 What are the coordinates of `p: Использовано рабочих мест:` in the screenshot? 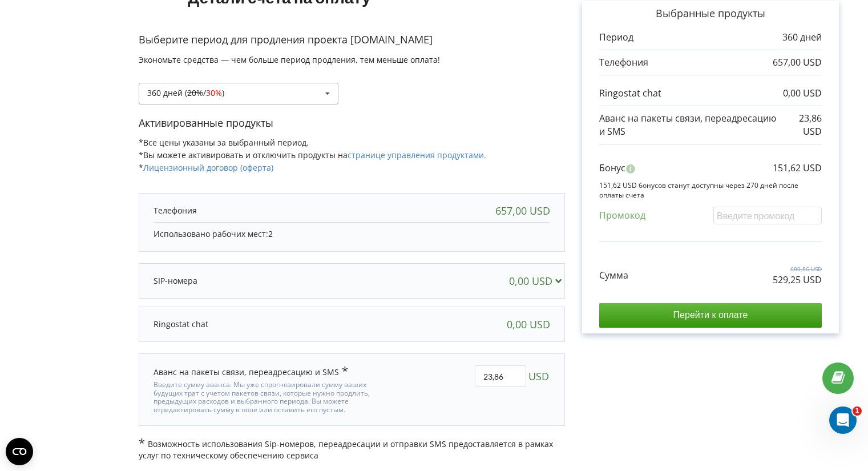 It's located at (352, 234).